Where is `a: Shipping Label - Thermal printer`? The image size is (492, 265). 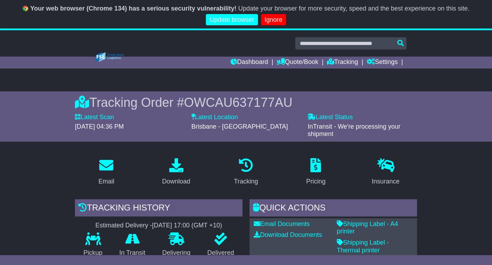
a: Shipping Label - Thermal printer is located at coordinates (363, 247).